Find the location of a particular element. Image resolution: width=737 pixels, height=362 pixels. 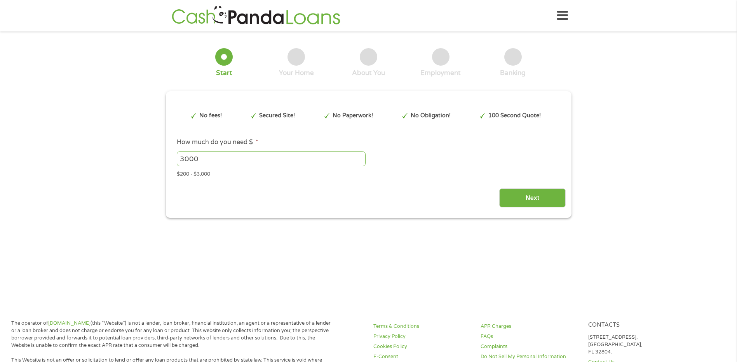

img: GetLoanNow Logo is located at coordinates (256, 16).